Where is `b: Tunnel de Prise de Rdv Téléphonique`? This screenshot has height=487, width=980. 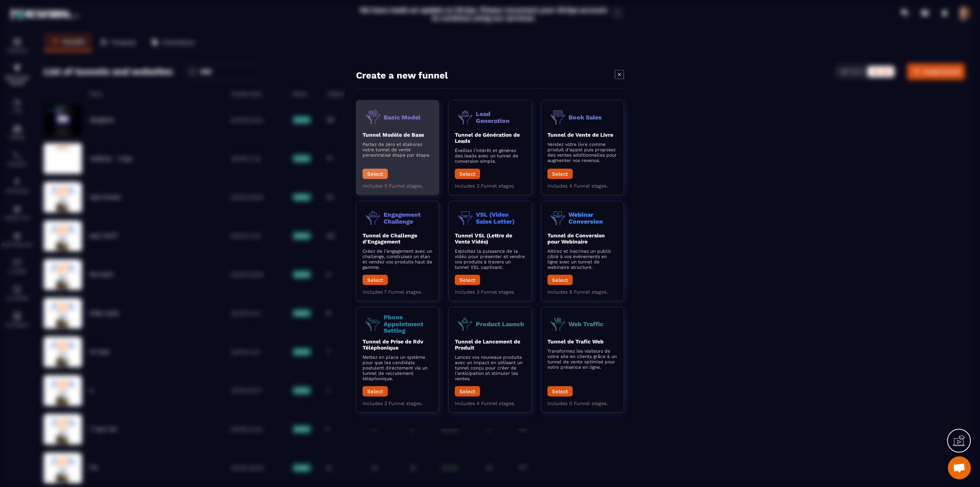
b: Tunnel de Prise de Rdv Téléphonique is located at coordinates (393, 345).